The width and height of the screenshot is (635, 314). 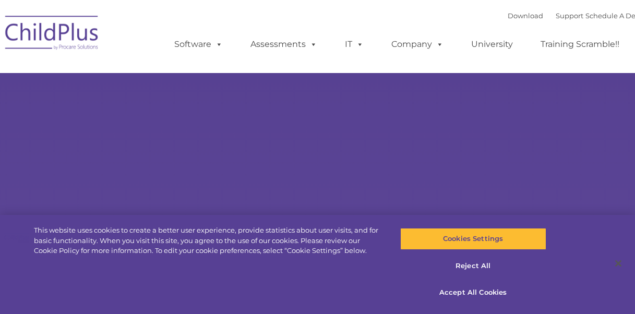 What do you see at coordinates (354, 44) in the screenshot?
I see `a: IT` at bounding box center [354, 44].